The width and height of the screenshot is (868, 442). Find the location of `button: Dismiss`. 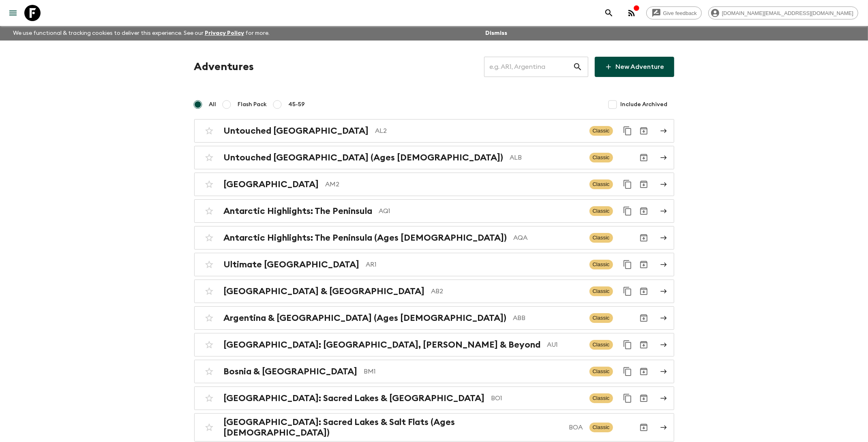

button: Dismiss is located at coordinates (496, 33).